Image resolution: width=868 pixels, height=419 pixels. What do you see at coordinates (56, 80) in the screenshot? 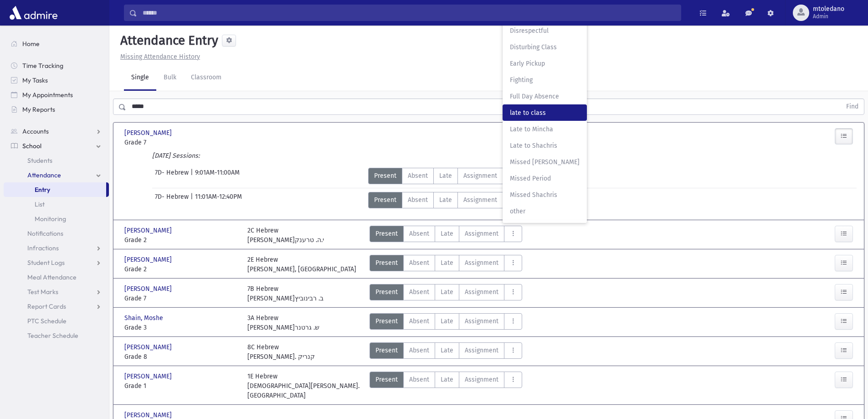
I see `a: My Tasks` at bounding box center [56, 80].